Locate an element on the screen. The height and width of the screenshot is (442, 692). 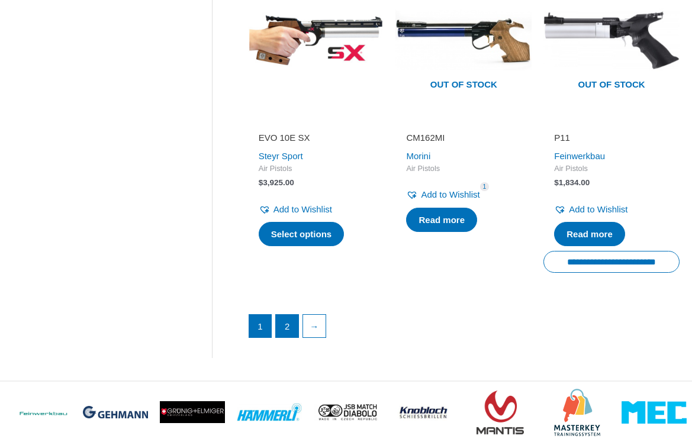
a: Steyr Sport is located at coordinates (281, 156).